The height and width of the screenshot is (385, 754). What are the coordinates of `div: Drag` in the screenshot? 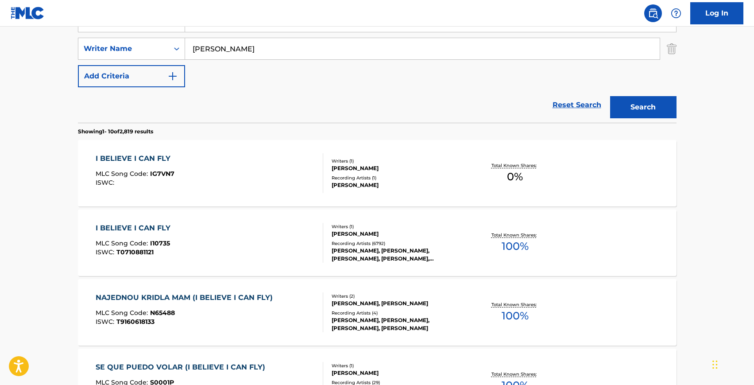 It's located at (715, 364).